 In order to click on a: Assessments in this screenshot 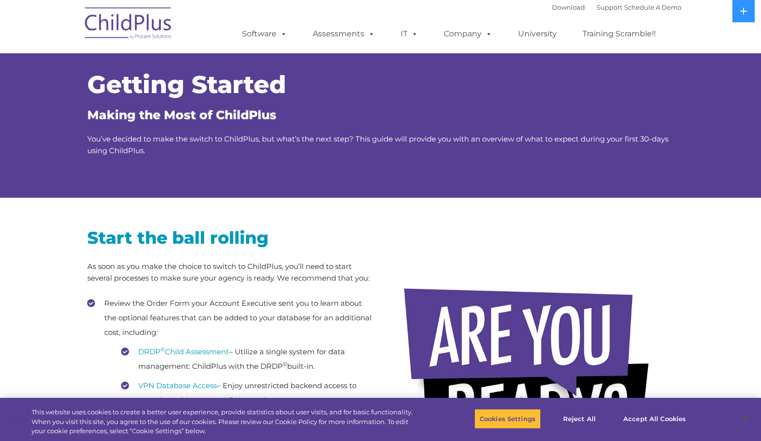, I will do `click(344, 34)`.